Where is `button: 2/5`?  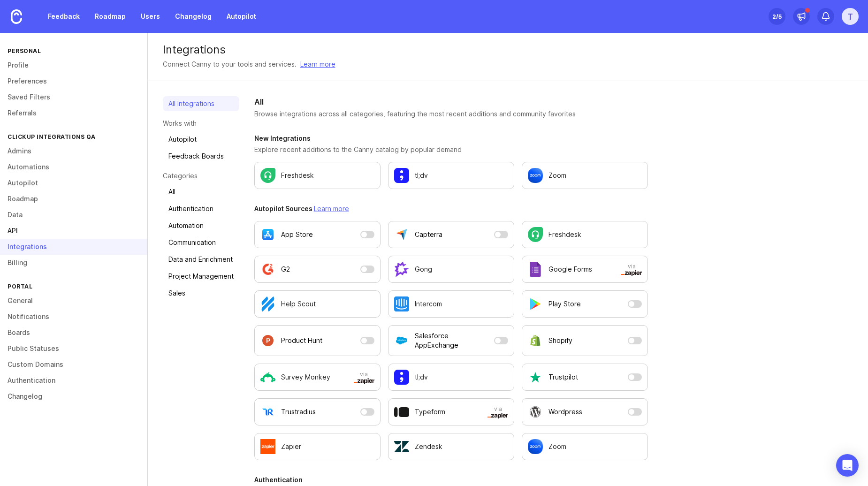 button: 2/5 is located at coordinates (777, 16).